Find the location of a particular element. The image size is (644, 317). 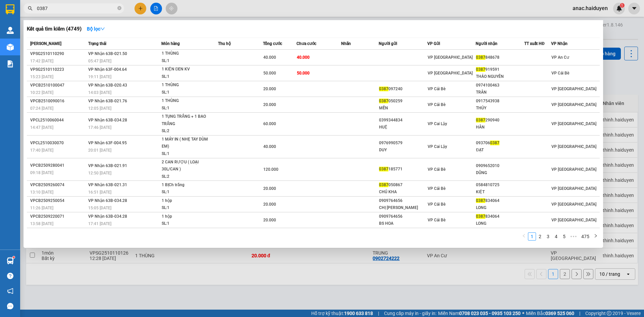

span: Nhận: is located at coordinates (65, 10).